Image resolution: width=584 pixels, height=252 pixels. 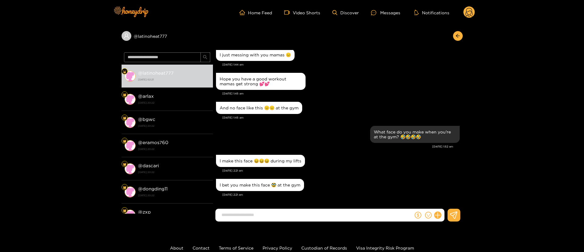 What do you see at coordinates (156, 73) in the screenshot?
I see `strong: @ latinoheat777` at bounding box center [156, 73].